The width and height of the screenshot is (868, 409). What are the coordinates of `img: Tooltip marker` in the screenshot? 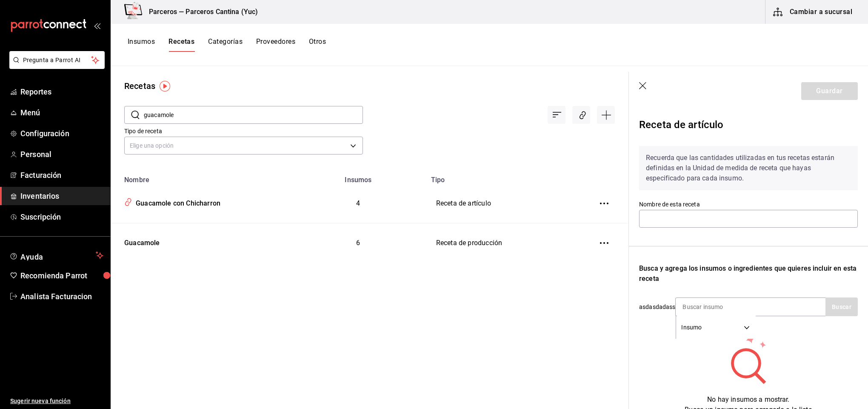 It's located at (164, 86).